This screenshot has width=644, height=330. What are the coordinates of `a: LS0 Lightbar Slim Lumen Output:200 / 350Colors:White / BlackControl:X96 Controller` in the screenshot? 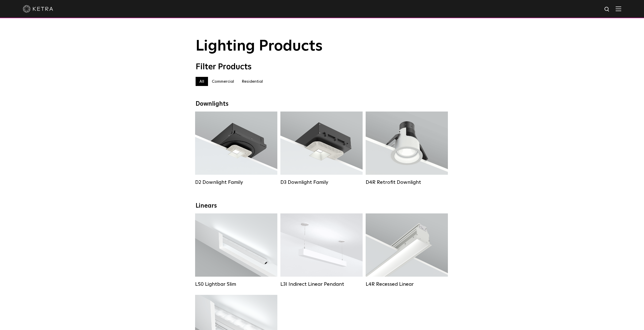 It's located at (236, 251).